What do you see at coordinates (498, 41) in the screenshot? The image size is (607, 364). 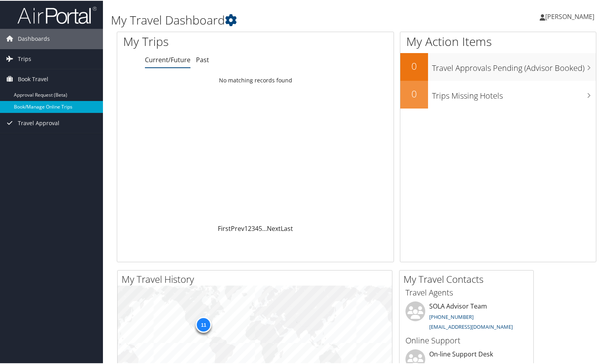 I see `h1: My Action Items` at bounding box center [498, 41].